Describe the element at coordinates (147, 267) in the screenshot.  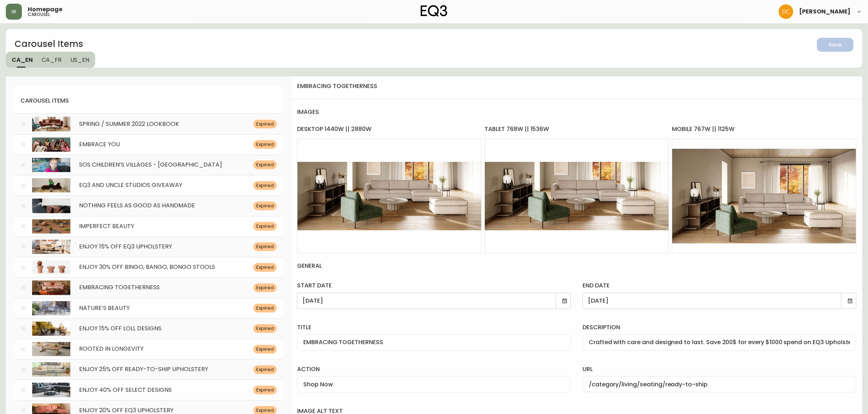
I see `span: ENJOY 30% OFF BINGO, BANGO, BONGO STOOLS` at that location.